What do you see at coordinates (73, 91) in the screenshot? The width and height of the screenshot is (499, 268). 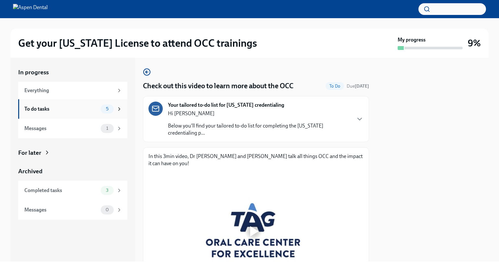 I see `a: Everything` at bounding box center [73, 91].